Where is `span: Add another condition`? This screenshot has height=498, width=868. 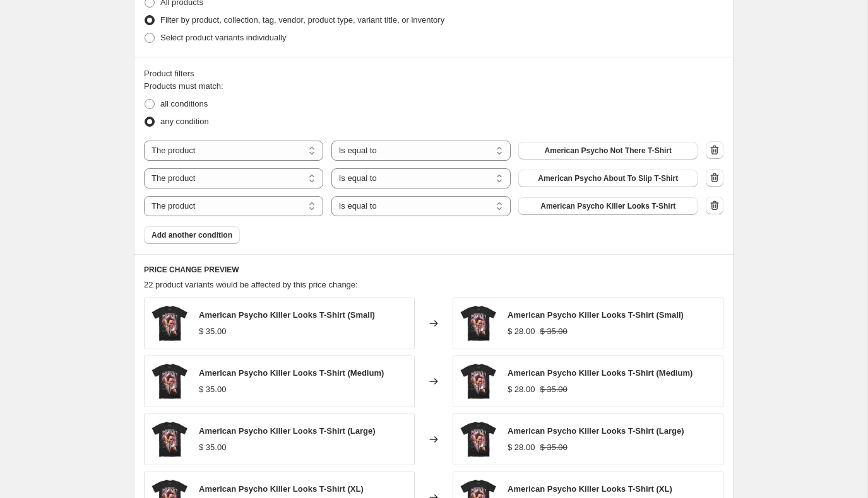
span: Add another condition is located at coordinates (191, 235).